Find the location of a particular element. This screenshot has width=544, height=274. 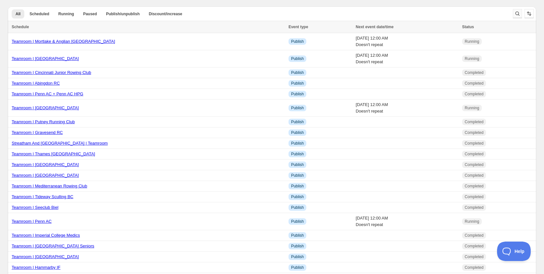

span: Discount/increase is located at coordinates (165, 14).